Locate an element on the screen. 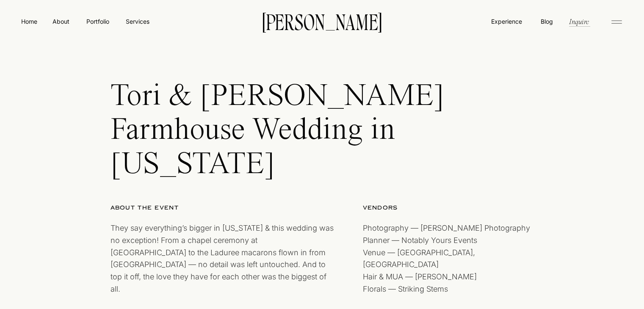  p: ABout the event is located at coordinates (185, 208).